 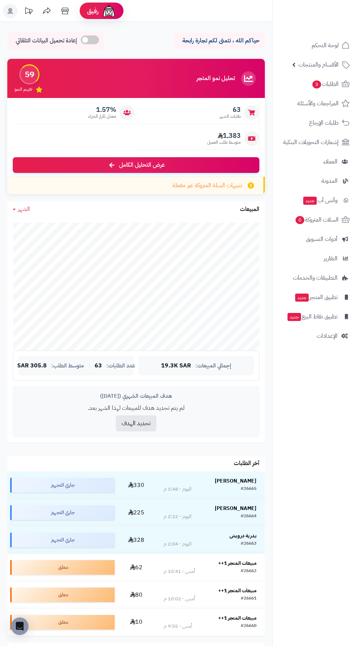 I want to click on a: الطلبات3, so click(x=315, y=84).